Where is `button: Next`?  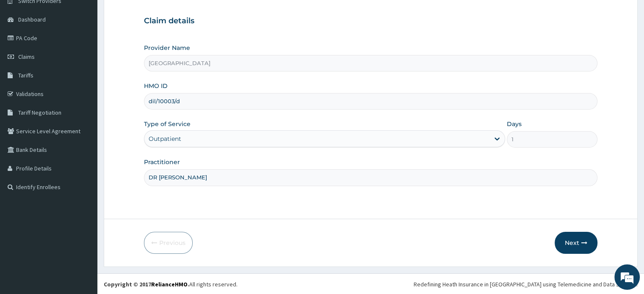 button: Next is located at coordinates (576, 243).